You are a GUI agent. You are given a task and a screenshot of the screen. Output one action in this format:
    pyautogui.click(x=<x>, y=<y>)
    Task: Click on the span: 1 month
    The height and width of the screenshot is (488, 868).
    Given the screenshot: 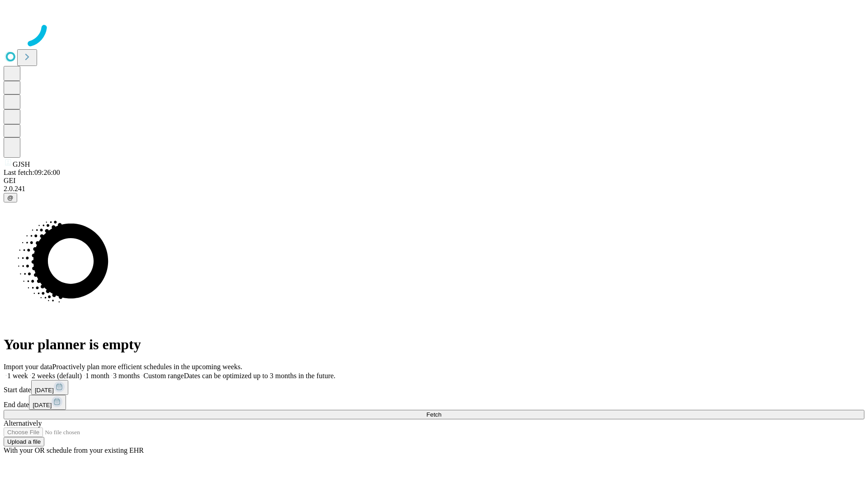 What is the action you would take?
    pyautogui.click(x=97, y=375)
    